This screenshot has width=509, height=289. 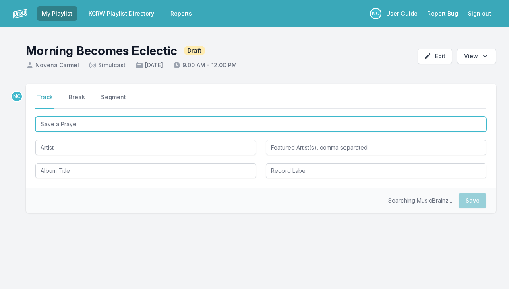 I want to click on a: KCRW Playlist Directory, so click(x=121, y=14).